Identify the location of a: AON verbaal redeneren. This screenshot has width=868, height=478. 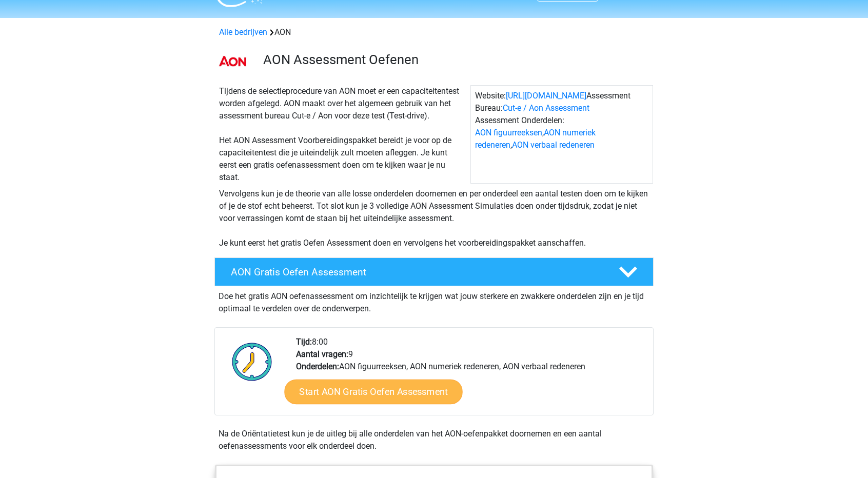
(553, 145).